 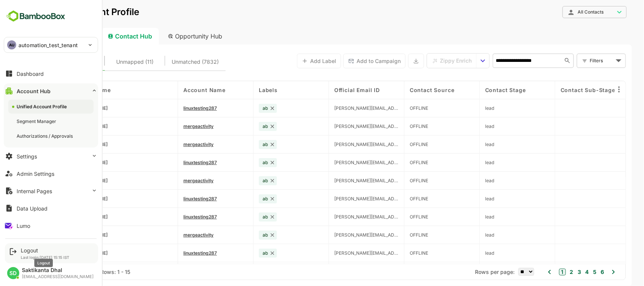 What do you see at coordinates (479, 90) in the screenshot?
I see `span: Contact Stage` at bounding box center [479, 90].